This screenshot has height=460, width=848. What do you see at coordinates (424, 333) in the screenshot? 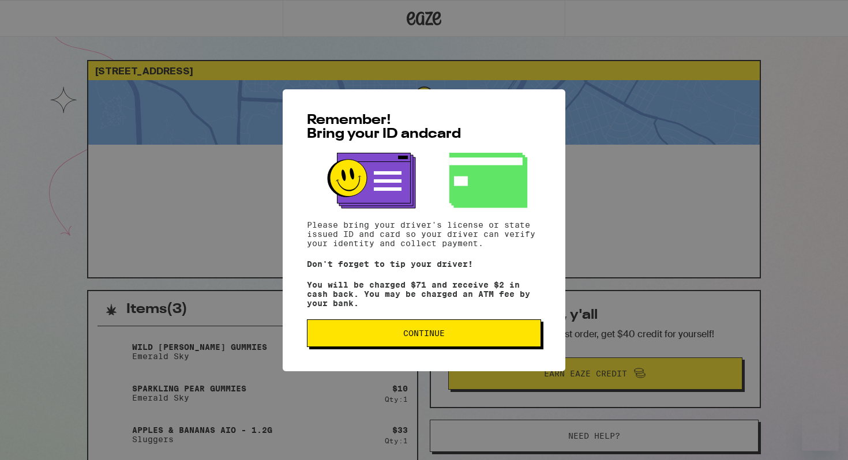
I see `span: Continue` at bounding box center [424, 333].